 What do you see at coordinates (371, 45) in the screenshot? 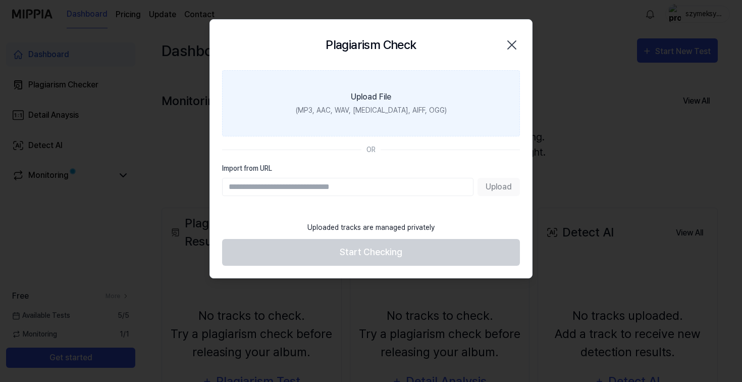
I see `h2: Plagiarism Check` at bounding box center [371, 45].